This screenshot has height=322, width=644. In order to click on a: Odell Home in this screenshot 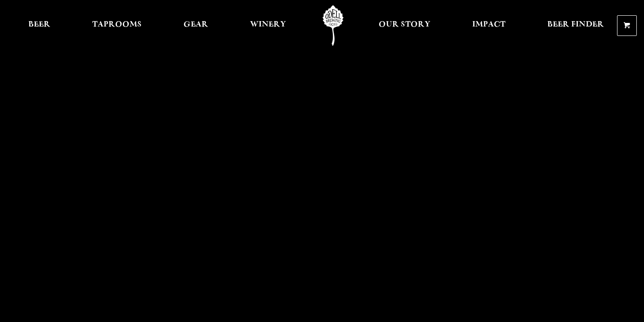, I will do `click(333, 25)`.